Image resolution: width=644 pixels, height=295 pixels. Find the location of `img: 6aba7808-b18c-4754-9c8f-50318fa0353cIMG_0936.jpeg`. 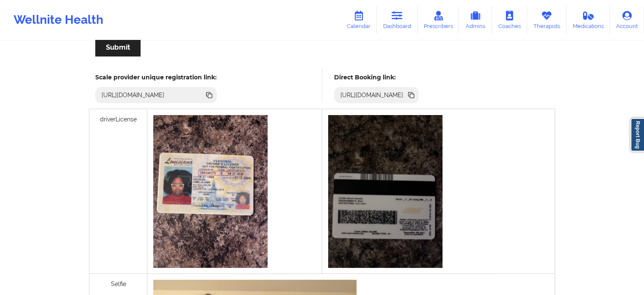

img: 6aba7808-b18c-4754-9c8f-50318fa0353cIMG_0936.jpeg is located at coordinates (385, 191).